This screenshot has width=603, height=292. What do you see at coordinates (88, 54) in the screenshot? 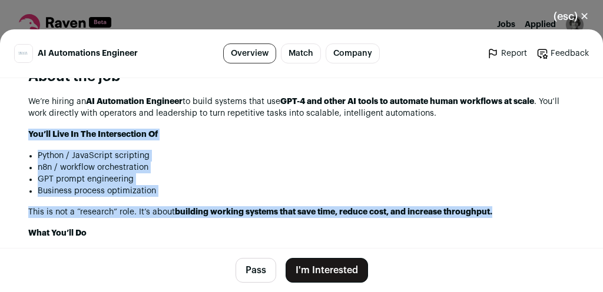
I see `span: AI Automations Engineer` at bounding box center [88, 54].